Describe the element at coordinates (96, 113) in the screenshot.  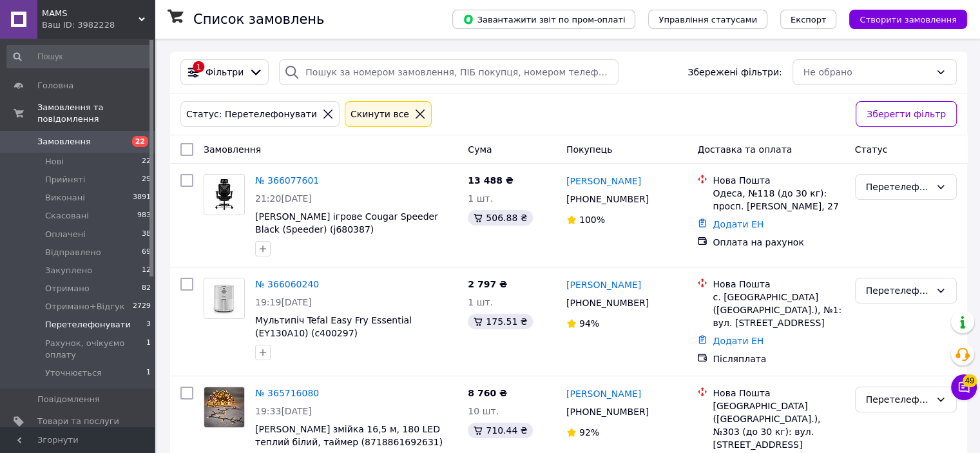
I see `span: Замовлення та повідомлення` at that location.